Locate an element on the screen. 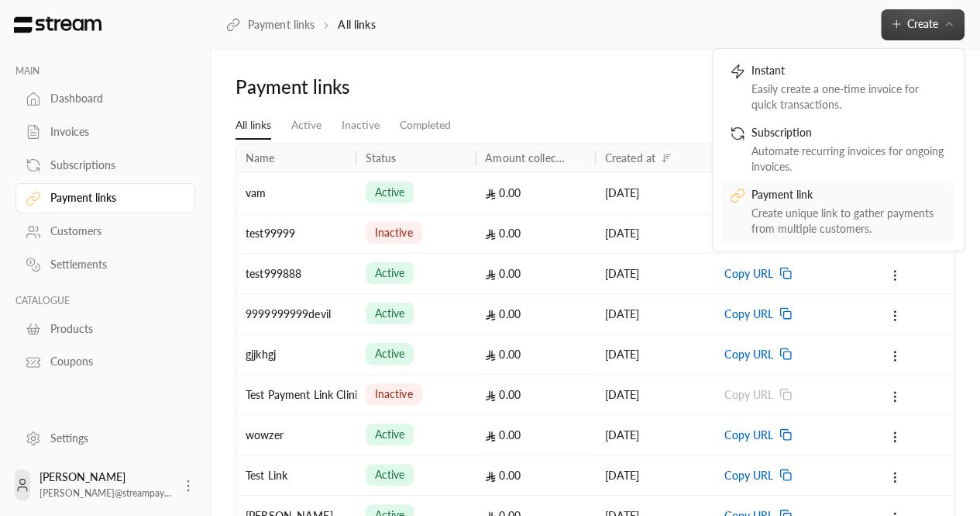  a: SubscriptionAutomate recurring invoices for ongoing invoices. is located at coordinates (838, 150).